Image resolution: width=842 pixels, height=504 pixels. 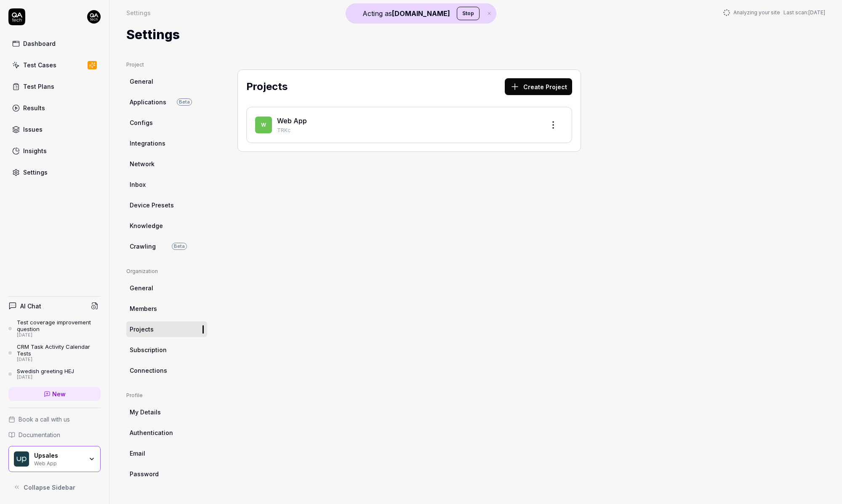 What do you see at coordinates (94, 17) in the screenshot?
I see `img: 7ccf6c19-61ad-4a6c-8811-018b02a1b829.jpg` at bounding box center [94, 17].